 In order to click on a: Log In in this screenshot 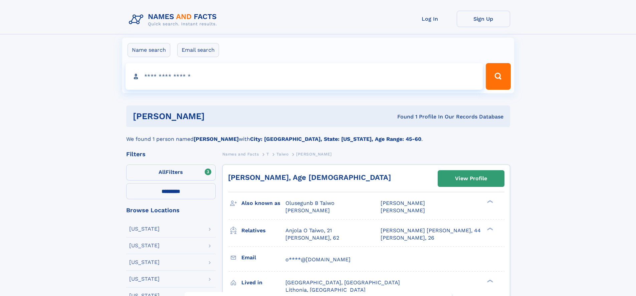, I will do `click(430, 19)`.